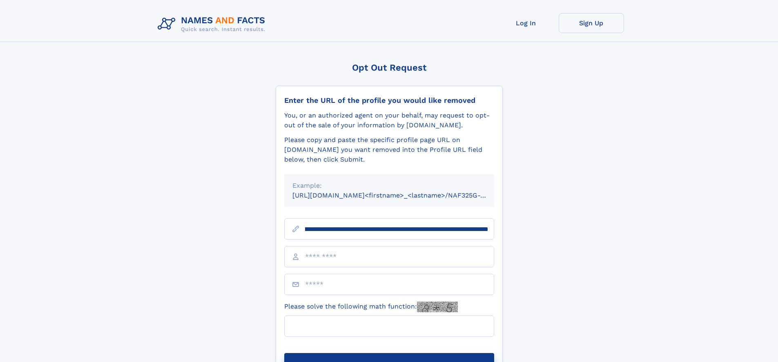 Image resolution: width=778 pixels, height=362 pixels. What do you see at coordinates (389, 67) in the screenshot?
I see `div: Opt Out Request` at bounding box center [389, 67].